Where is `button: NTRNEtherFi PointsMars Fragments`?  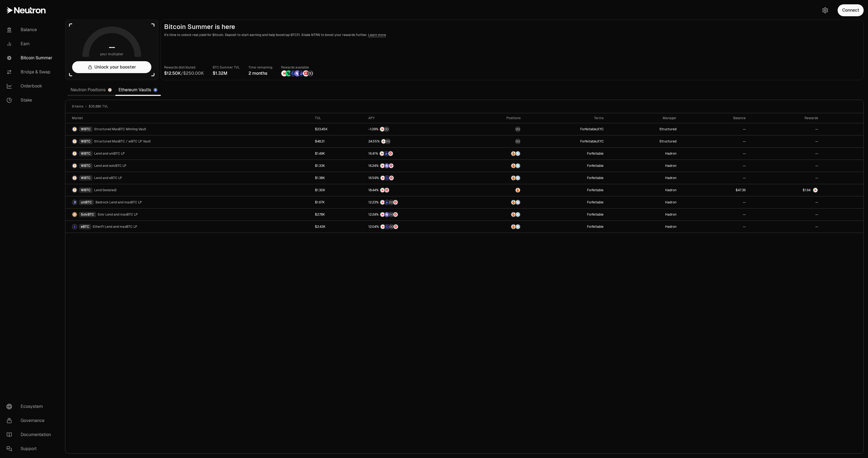
button: NTRNEtherFi PointsMars Fragments is located at coordinates (416, 178).